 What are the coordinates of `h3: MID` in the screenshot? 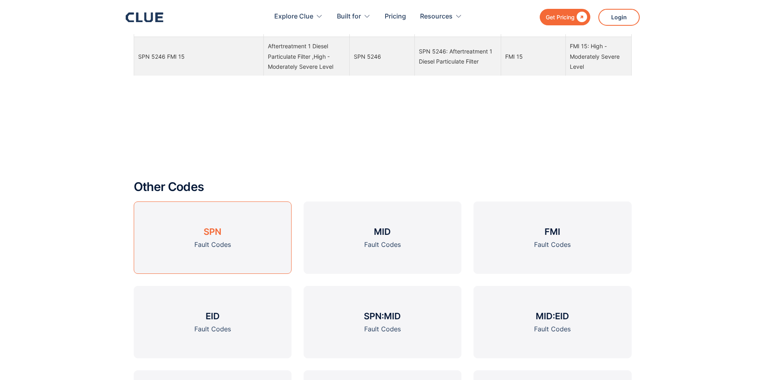 It's located at (382, 231).